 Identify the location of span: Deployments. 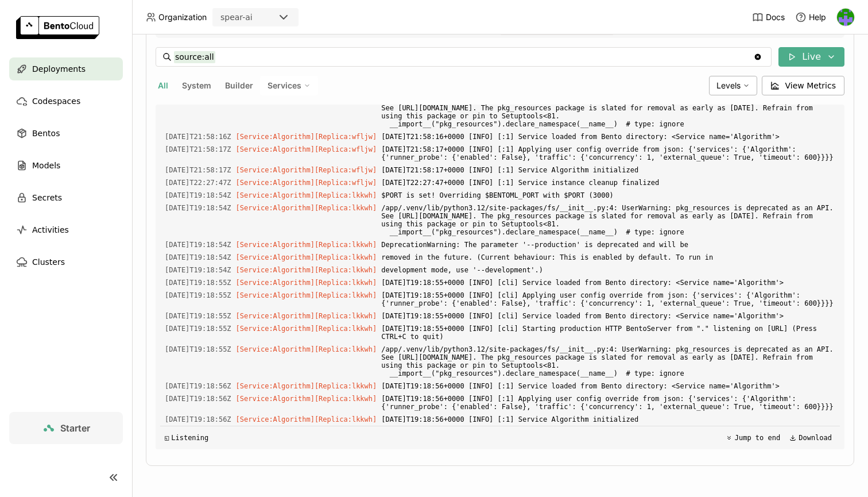
(58, 69).